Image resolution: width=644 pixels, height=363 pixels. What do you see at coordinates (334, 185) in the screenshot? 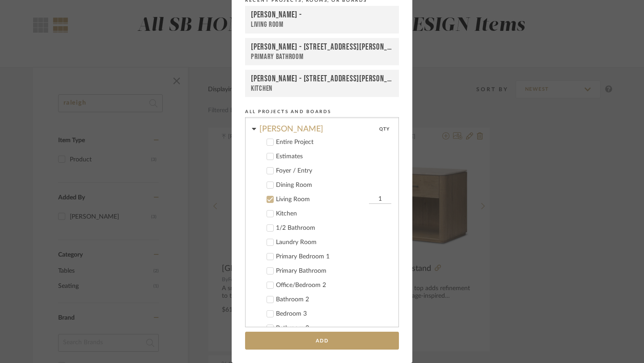
I see `div: Dining Room` at bounding box center [334, 185].